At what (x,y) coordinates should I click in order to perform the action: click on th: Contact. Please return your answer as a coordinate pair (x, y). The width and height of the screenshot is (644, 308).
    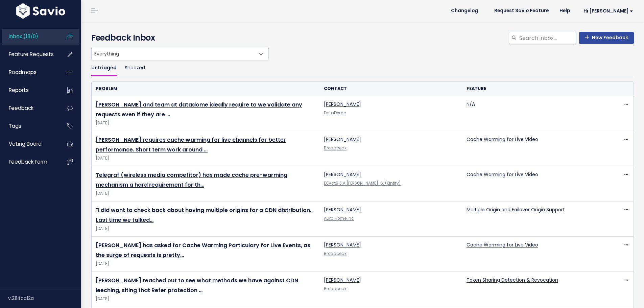
    Looking at the image, I should click on (391, 88).